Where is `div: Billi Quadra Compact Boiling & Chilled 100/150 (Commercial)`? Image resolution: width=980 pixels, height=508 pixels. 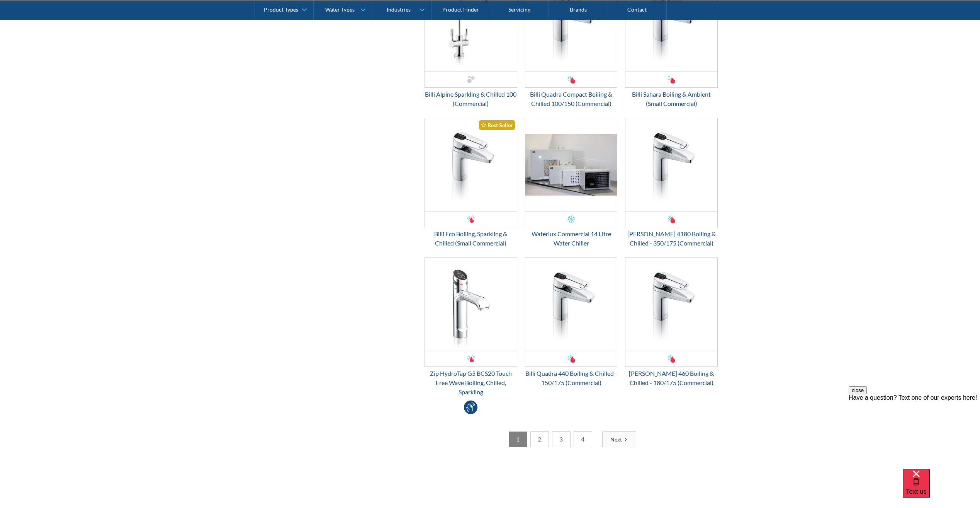 div: Billi Quadra Compact Boiling & Chilled 100/150 (Commercial) is located at coordinates (571, 99).